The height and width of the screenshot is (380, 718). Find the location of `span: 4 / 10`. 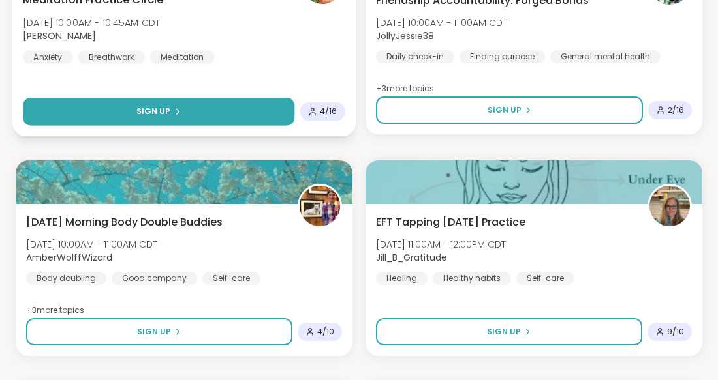

span: 4 / 10 is located at coordinates (326, 332).